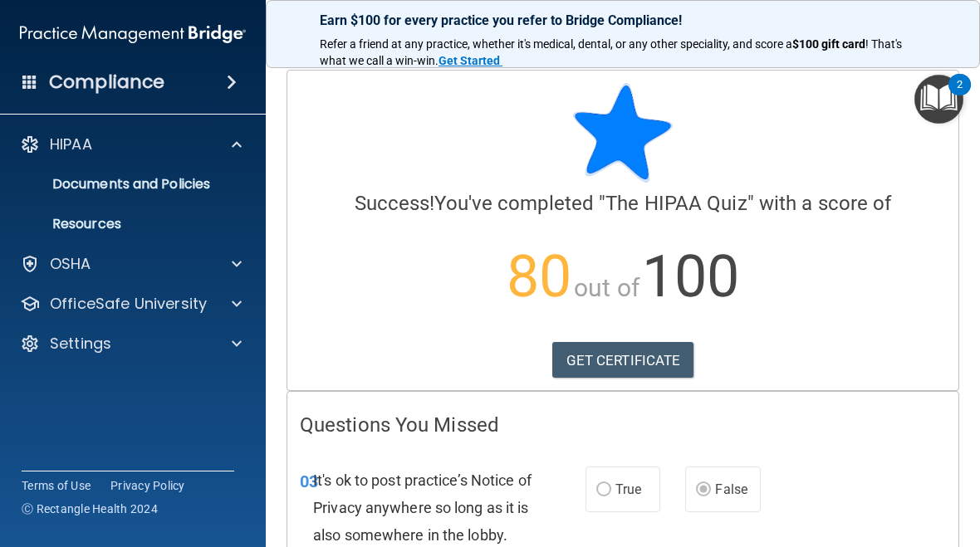 This screenshot has height=547, width=980. I want to click on span: out of, so click(606, 287).